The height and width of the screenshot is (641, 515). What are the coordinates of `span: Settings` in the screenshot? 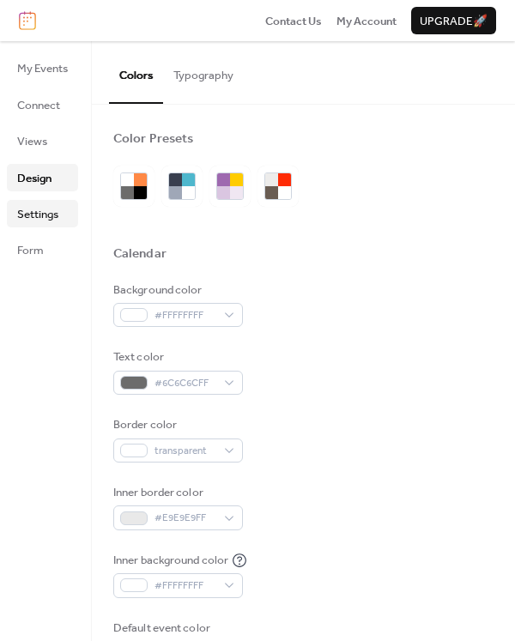 It's located at (38, 215).